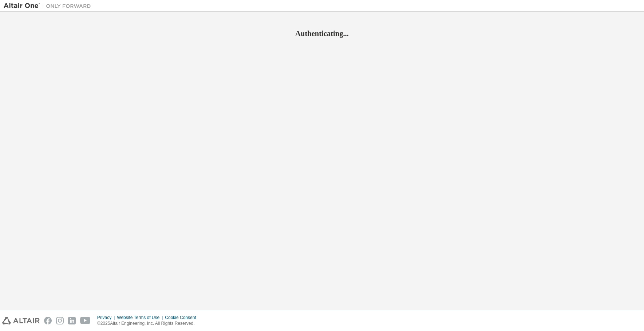 Image resolution: width=644 pixels, height=331 pixels. What do you see at coordinates (60, 321) in the screenshot?
I see `img: instagram.svg` at bounding box center [60, 321].